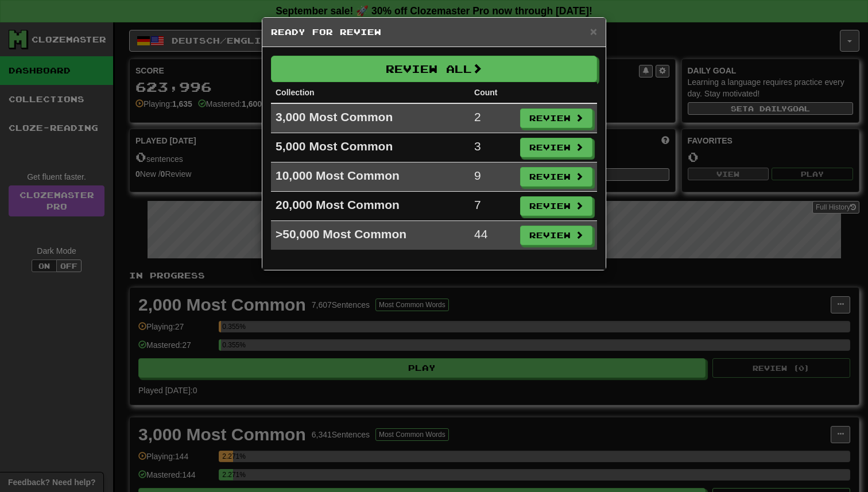 Image resolution: width=868 pixels, height=492 pixels. I want to click on td: 7, so click(493, 206).